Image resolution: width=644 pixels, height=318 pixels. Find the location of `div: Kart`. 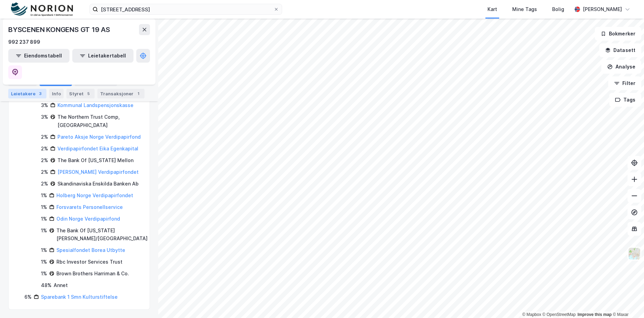

div: Kart is located at coordinates (492, 9).